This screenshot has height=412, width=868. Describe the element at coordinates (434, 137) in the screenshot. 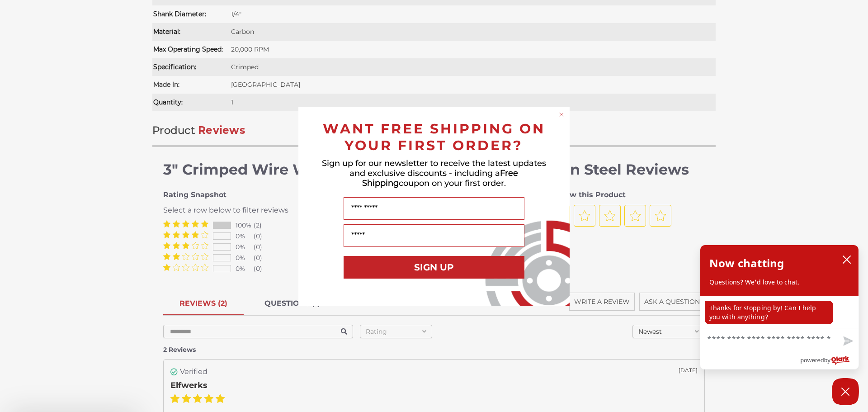

I see `span: WANT FREE SHIPPING ON YOUR FIRST ORDER?` at that location.